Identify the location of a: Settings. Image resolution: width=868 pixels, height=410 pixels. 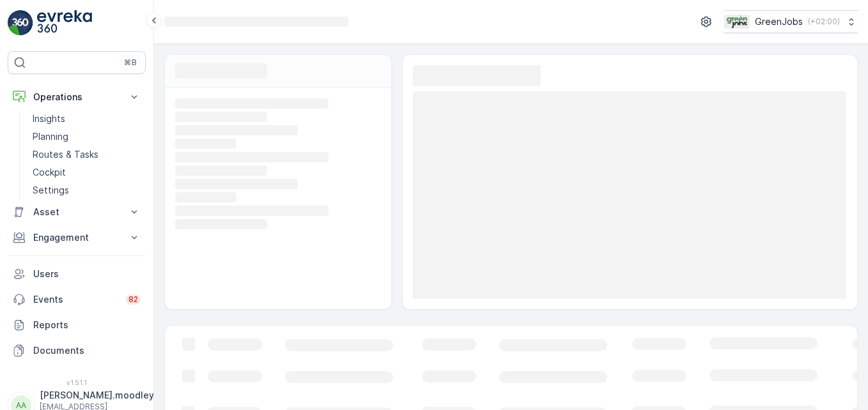
(86, 190).